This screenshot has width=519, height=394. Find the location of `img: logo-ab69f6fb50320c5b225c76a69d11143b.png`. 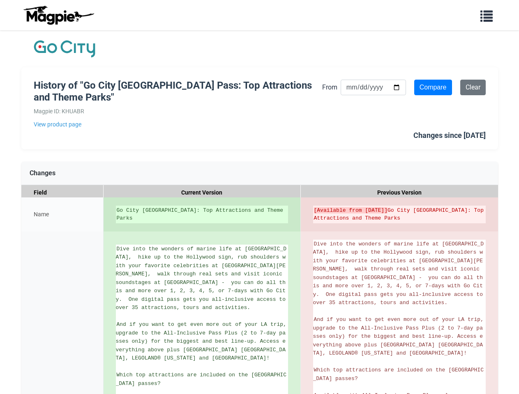

img: logo-ab69f6fb50320c5b225c76a69d11143b.png is located at coordinates (58, 15).